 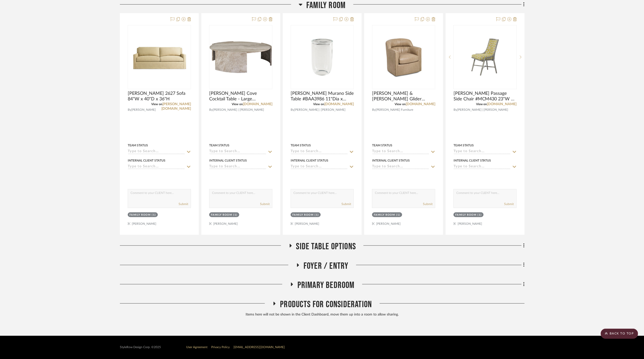 What do you see at coordinates (160, 57) in the screenshot?
I see `img: A.Rudin 2627 Sofa 84"W x 40"D x 36"H` at bounding box center [160, 57].